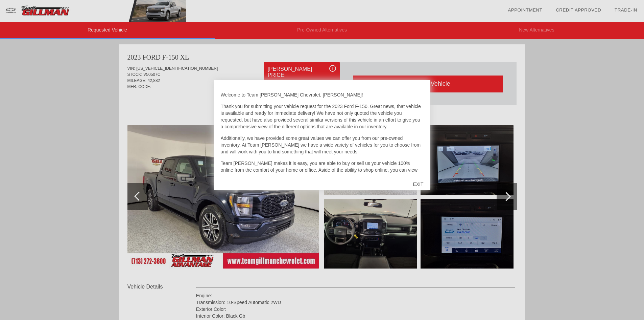 This screenshot has height=320, width=644. Describe the element at coordinates (578, 10) in the screenshot. I see `a: Credit Approved` at that location.